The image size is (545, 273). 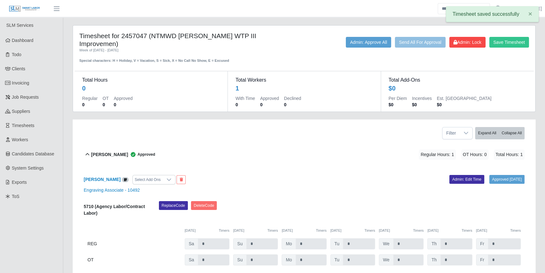 I want to click on dt: Declined, so click(x=293, y=98).